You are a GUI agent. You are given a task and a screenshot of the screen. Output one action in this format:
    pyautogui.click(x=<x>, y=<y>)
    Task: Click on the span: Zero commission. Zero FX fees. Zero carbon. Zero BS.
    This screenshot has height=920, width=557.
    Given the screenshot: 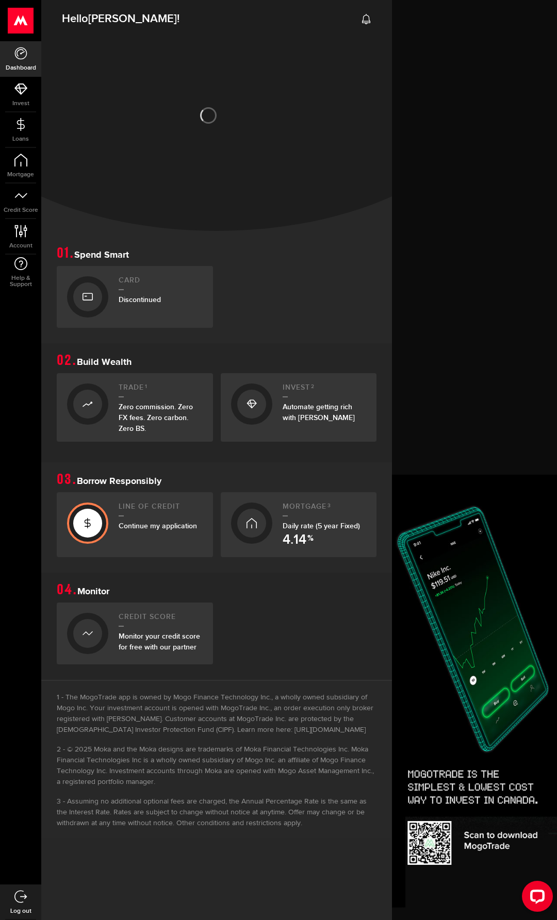 What is the action you would take?
    pyautogui.click(x=156, y=418)
    